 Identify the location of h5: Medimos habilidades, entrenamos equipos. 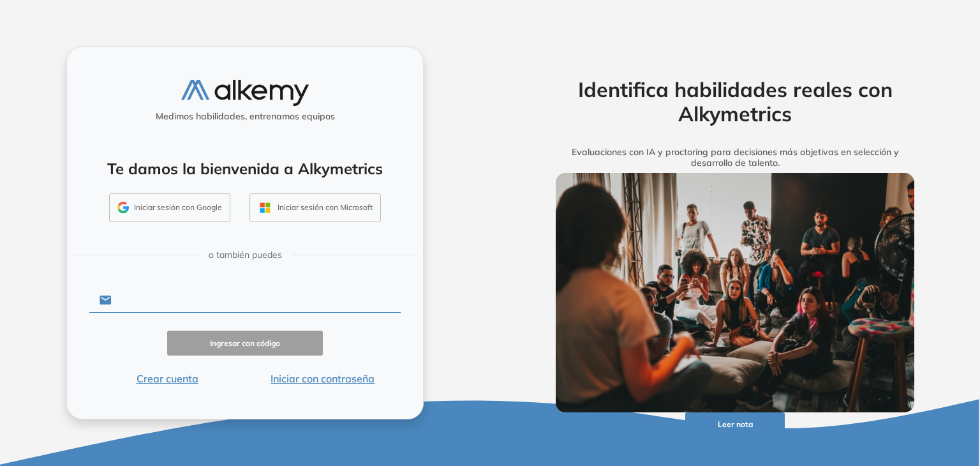
(245, 116).